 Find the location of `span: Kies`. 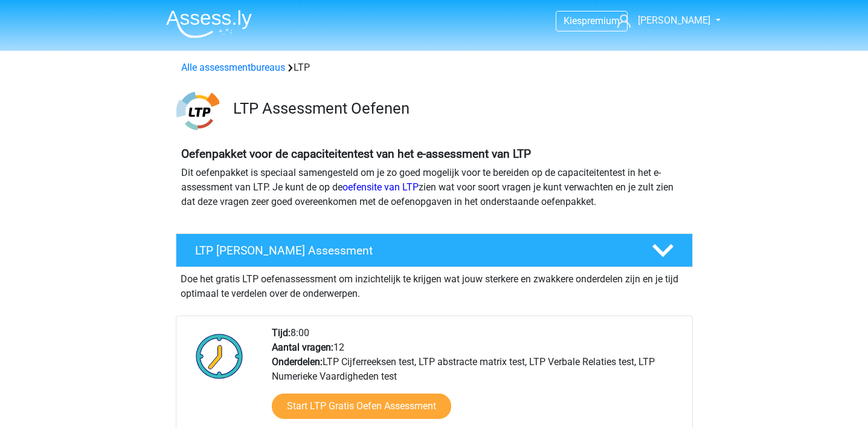

span: Kies is located at coordinates (573, 21).